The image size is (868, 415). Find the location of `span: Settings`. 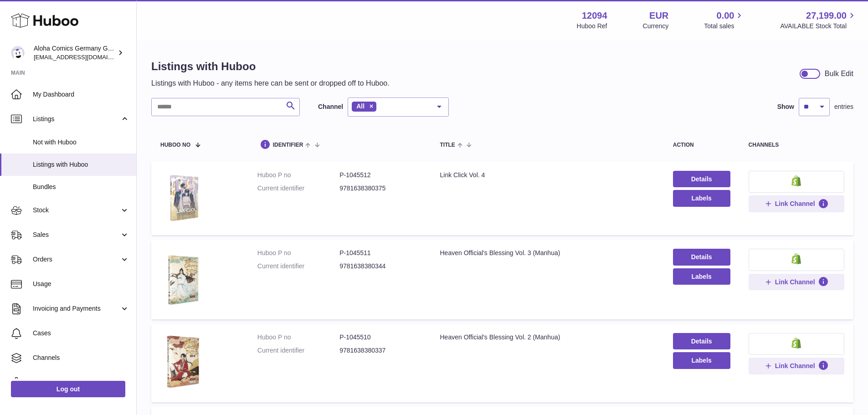

span: Settings is located at coordinates (81, 382).